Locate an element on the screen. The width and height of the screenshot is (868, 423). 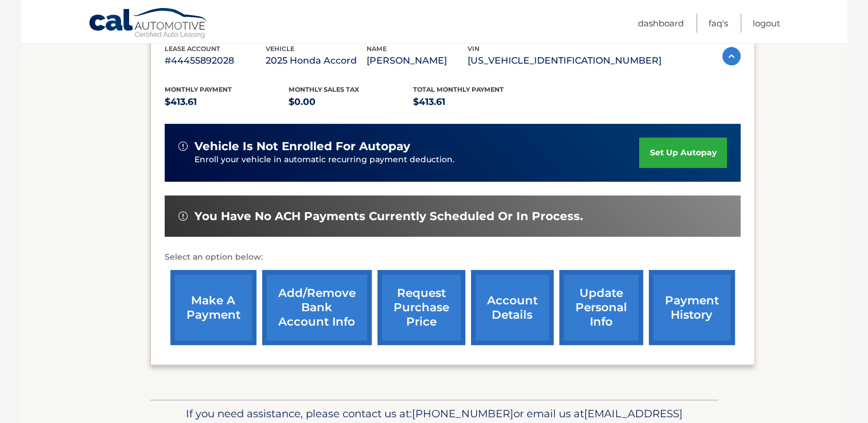
a: FAQ's is located at coordinates (718, 23).